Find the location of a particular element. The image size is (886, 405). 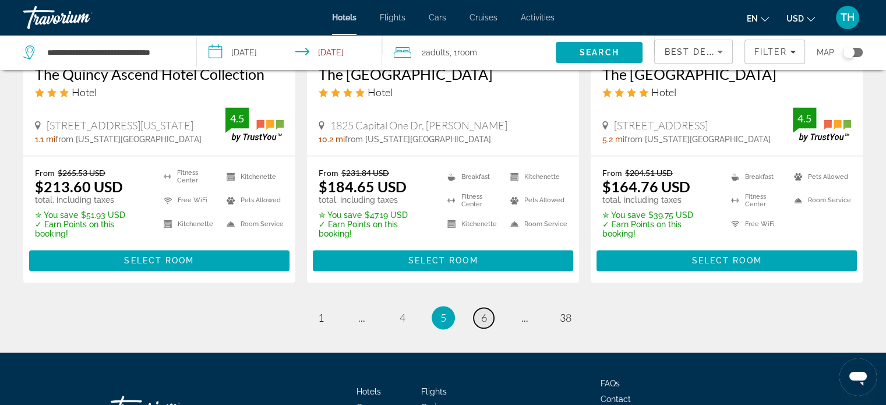

span: FAQs is located at coordinates (610, 383).